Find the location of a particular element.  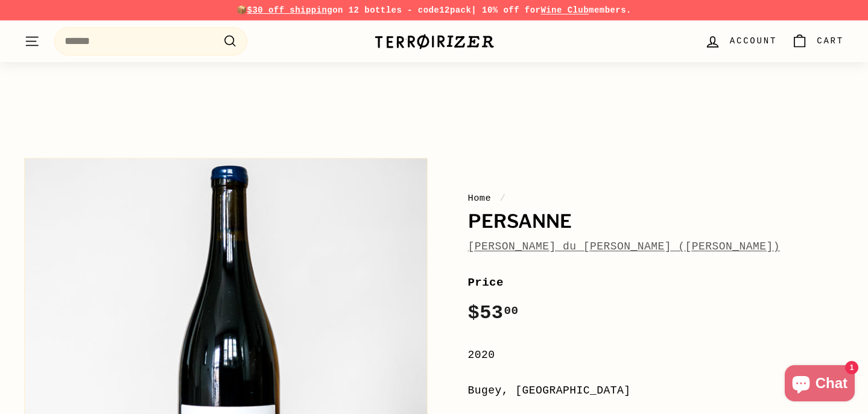

nav: breadcrumbs is located at coordinates (656, 199).